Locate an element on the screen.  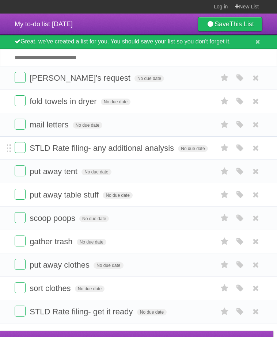
span: STLD Rate filing- any additional analysis is located at coordinates (103, 148).